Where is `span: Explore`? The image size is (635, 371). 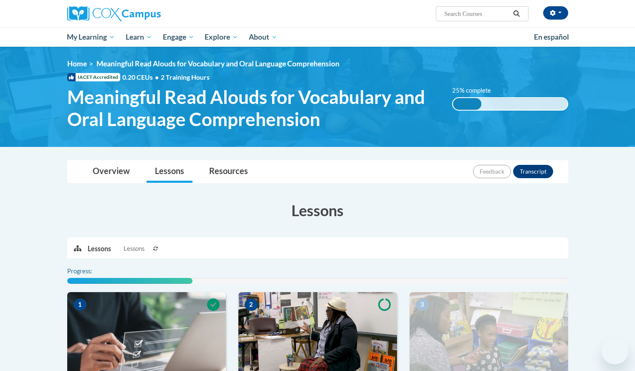
span: Explore is located at coordinates (221, 37).